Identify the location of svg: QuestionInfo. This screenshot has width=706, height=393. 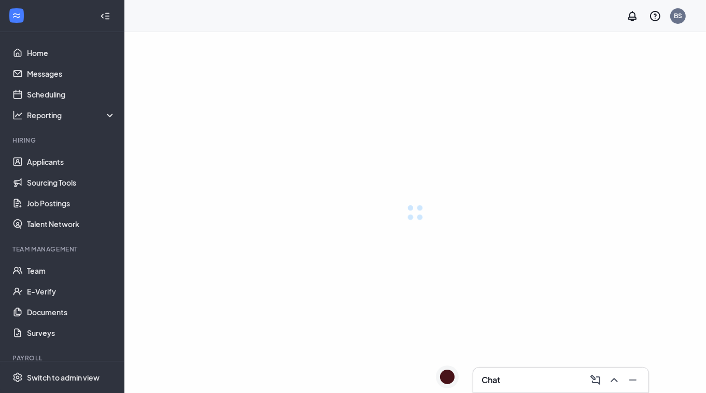
(655, 16).